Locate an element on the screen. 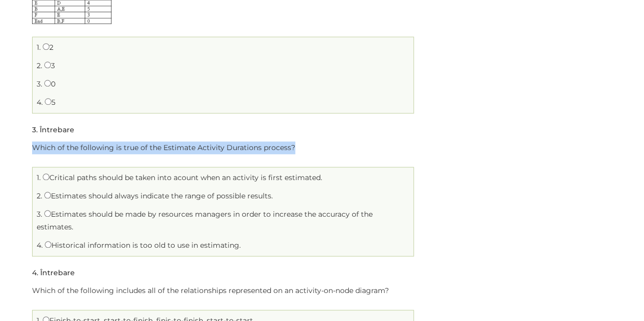  label: 0 is located at coordinates (50, 84).